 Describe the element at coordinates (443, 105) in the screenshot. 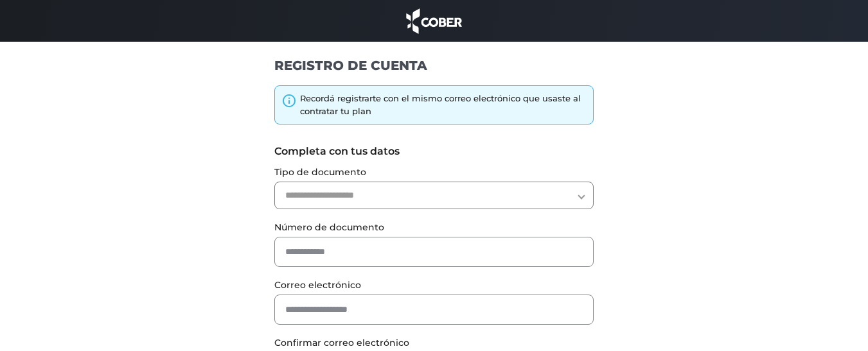

I see `div: Recordá registrarte con el mismo correo electrónico que usaste al contratar tu plan` at that location.